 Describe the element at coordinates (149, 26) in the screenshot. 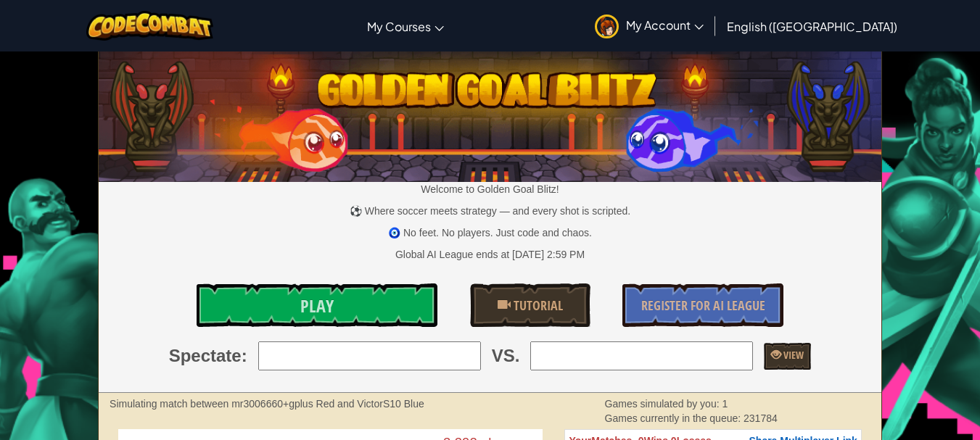

I see `img: CodeCombat logo` at that location.